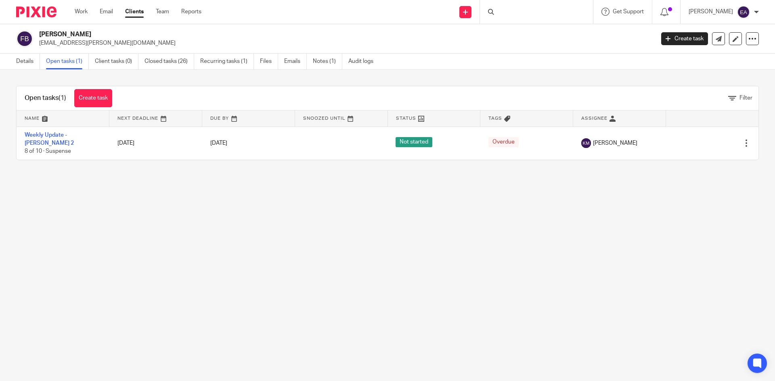 This screenshot has width=775, height=381. What do you see at coordinates (327, 61) in the screenshot?
I see `a: Notes (1)` at bounding box center [327, 61].